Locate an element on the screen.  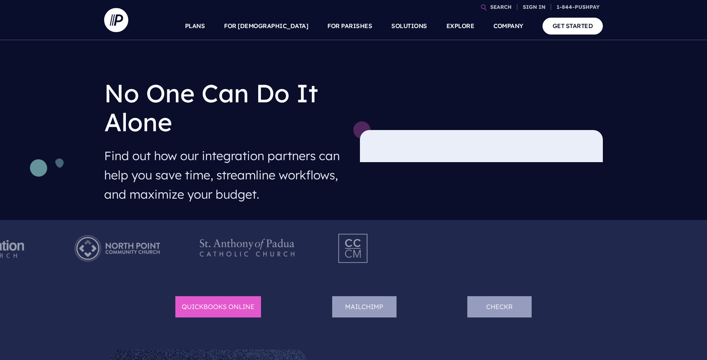
img: Pushpay_Logo__StAnthony is located at coordinates (247, 249).